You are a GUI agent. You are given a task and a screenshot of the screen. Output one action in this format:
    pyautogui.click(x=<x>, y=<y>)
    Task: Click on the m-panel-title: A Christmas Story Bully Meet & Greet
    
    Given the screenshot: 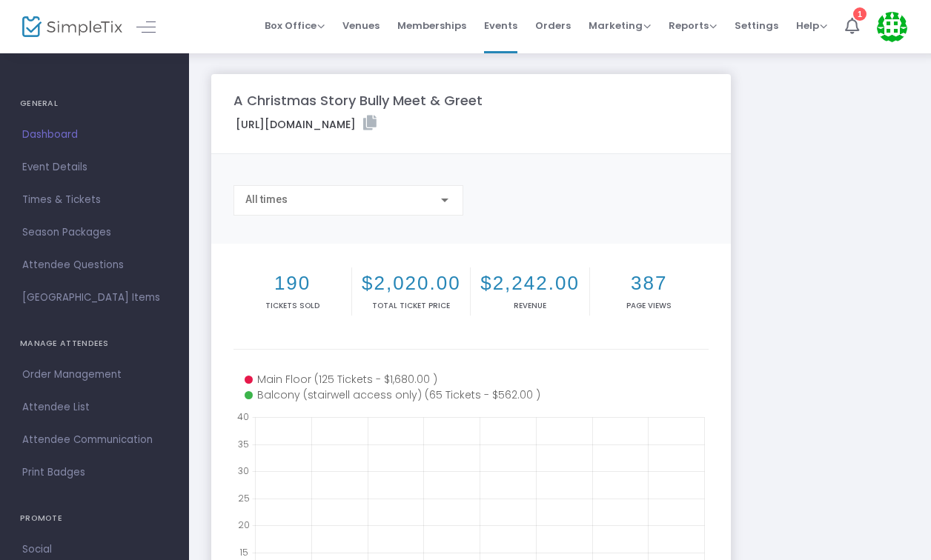 What is the action you would take?
    pyautogui.click(x=357, y=100)
    